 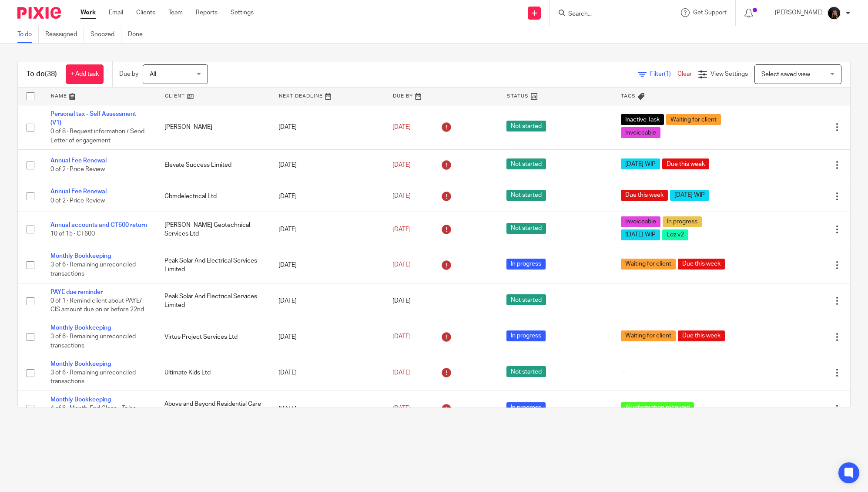 What do you see at coordinates (685, 74) in the screenshot?
I see `a: Clear` at bounding box center [685, 74].